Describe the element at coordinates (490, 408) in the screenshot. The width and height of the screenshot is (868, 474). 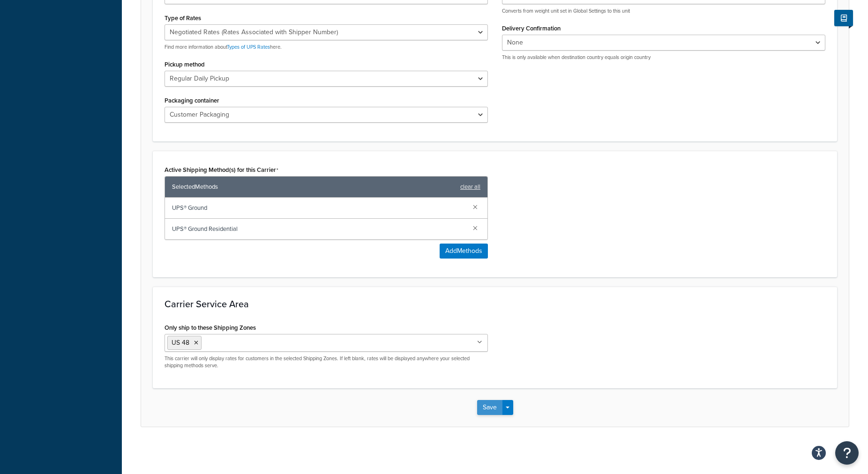
I see `button: Save` at that location.